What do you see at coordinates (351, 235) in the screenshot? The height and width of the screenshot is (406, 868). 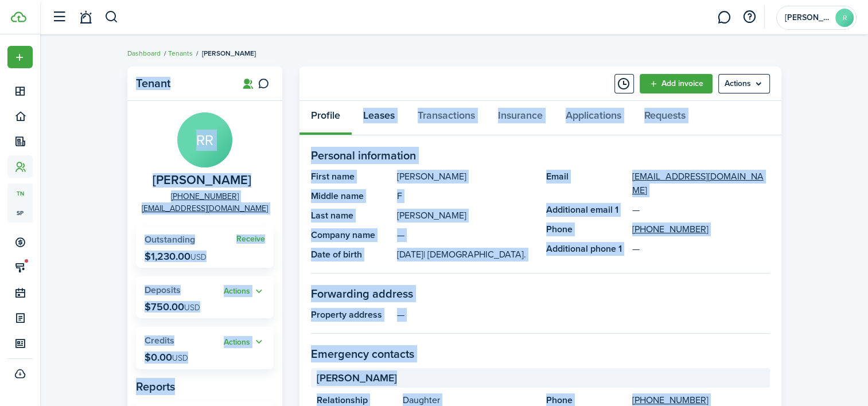 I see `panel-main-title: Company name` at bounding box center [351, 235].